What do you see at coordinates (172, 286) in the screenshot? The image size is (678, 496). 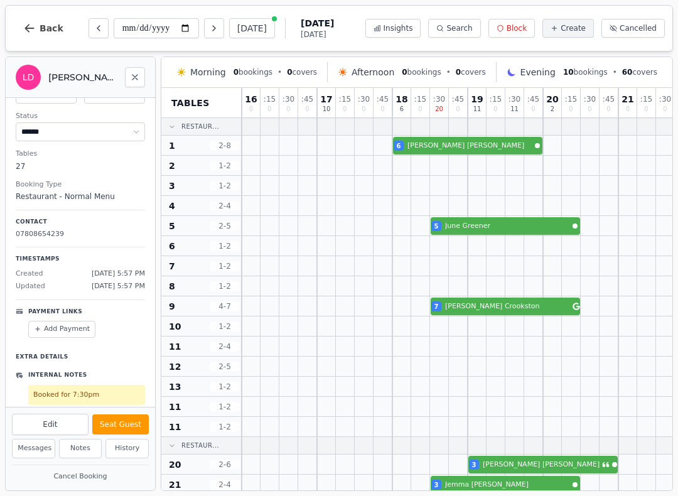 I see `span: 8` at bounding box center [172, 286].